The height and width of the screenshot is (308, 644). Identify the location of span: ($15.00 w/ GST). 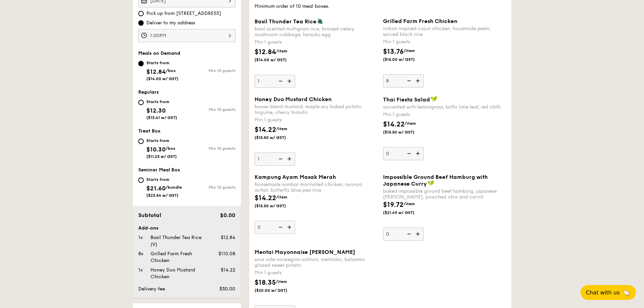
(406, 60).